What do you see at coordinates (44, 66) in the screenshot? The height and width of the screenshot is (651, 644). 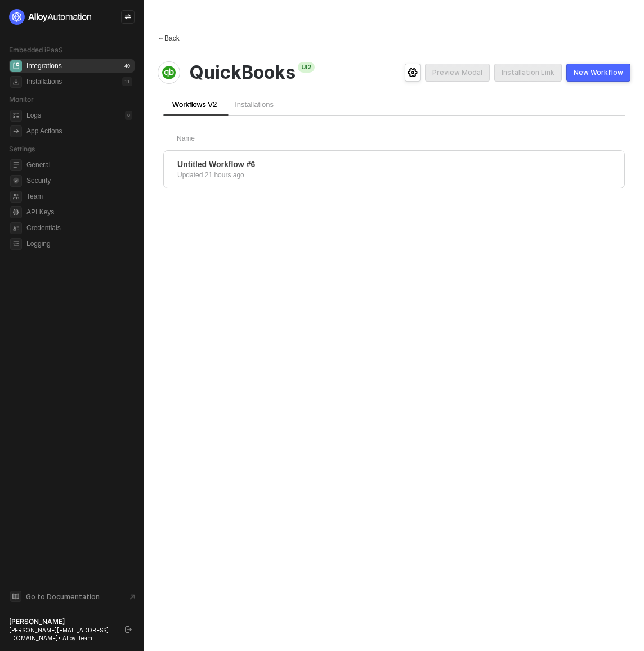 I see `div: Integrations` at bounding box center [44, 66].